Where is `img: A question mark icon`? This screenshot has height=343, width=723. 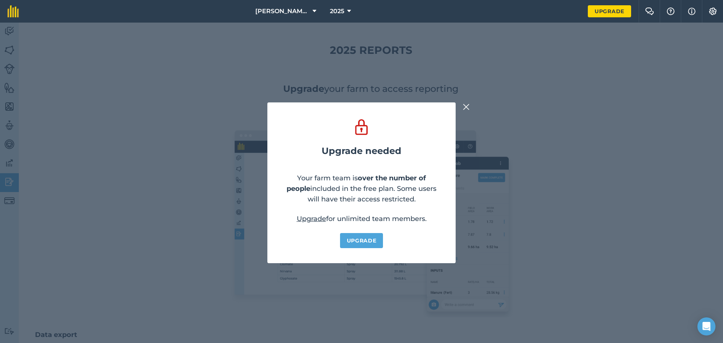
img: A question mark icon is located at coordinates (670, 11).